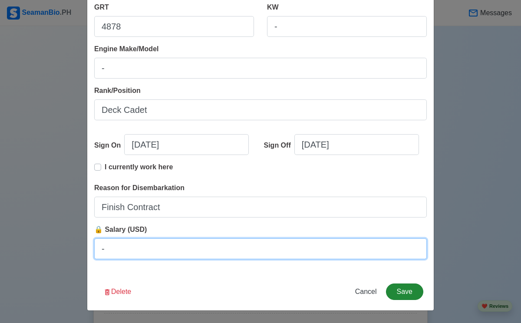  I want to click on input: ex. 2500, so click(260, 249).